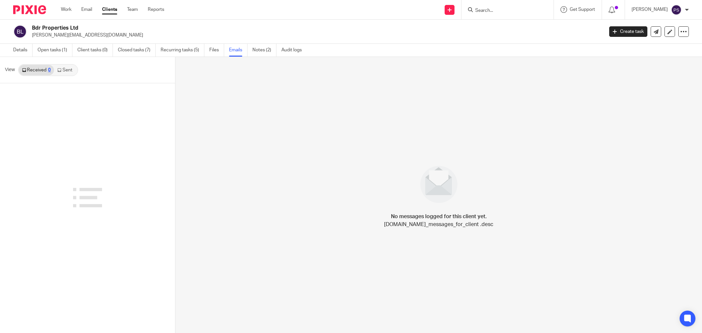  Describe the element at coordinates (65, 70) in the screenshot. I see `a: Sent` at that location.